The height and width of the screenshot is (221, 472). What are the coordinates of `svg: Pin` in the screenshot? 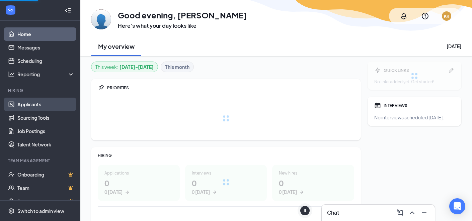 It's located at (101, 88).